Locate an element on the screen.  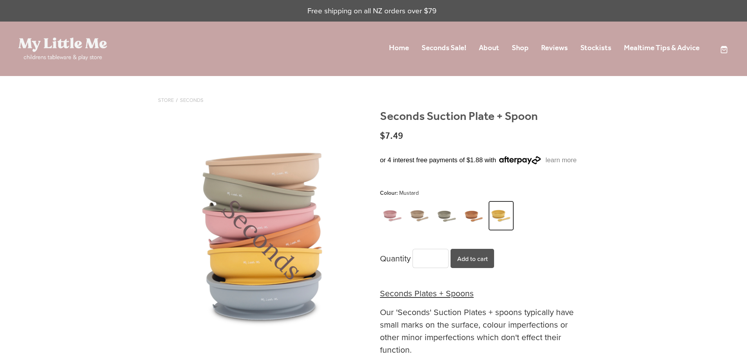
a: About is located at coordinates (489, 48).